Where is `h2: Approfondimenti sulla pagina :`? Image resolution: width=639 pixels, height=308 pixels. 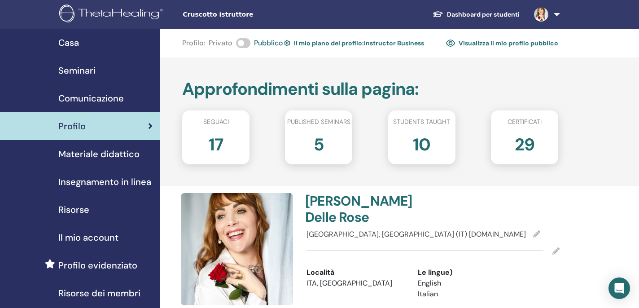 h2: Approfondimenti sulla pagina : is located at coordinates (370, 89).